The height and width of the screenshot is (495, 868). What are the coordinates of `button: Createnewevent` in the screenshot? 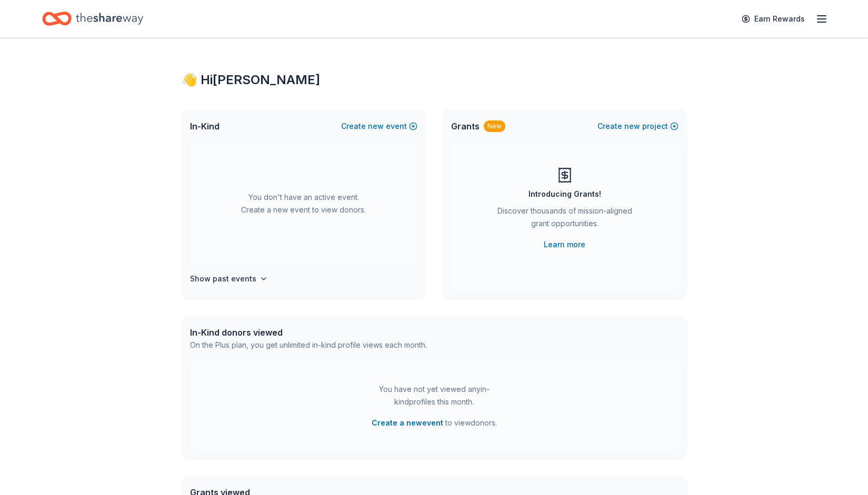 It's located at (379, 126).